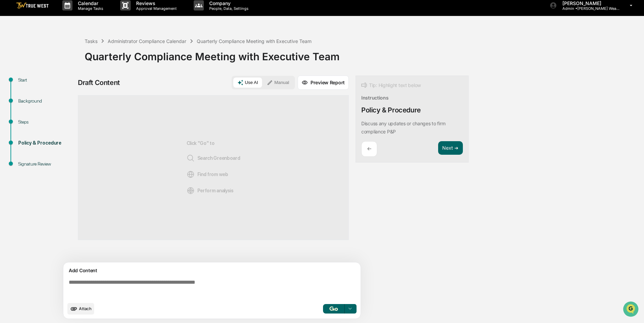  I want to click on span: Attestations, so click(70, 89).